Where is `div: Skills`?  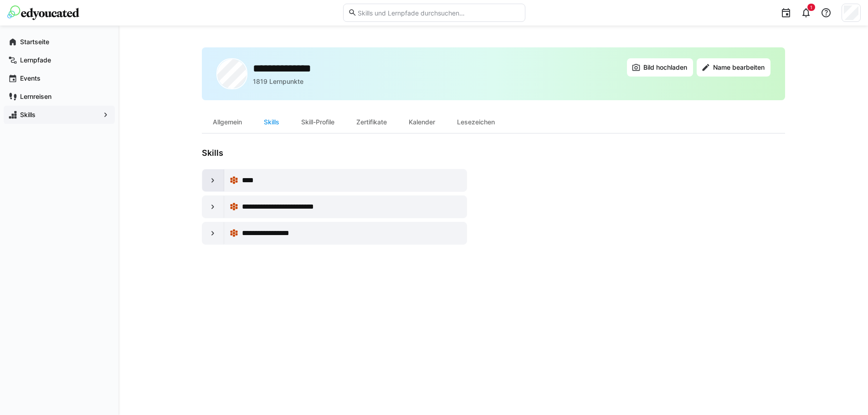 div: Skills is located at coordinates (272, 122).